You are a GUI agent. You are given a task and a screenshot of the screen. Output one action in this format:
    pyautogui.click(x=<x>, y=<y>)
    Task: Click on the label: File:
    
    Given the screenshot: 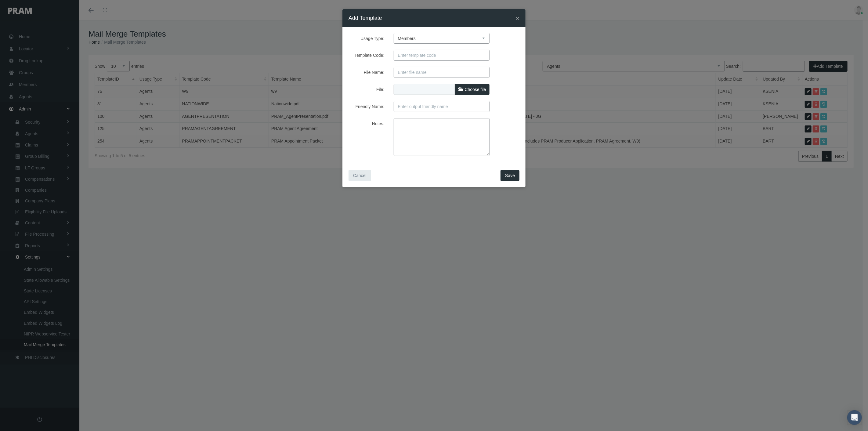 What is the action you would take?
    pyautogui.click(x=366, y=89)
    